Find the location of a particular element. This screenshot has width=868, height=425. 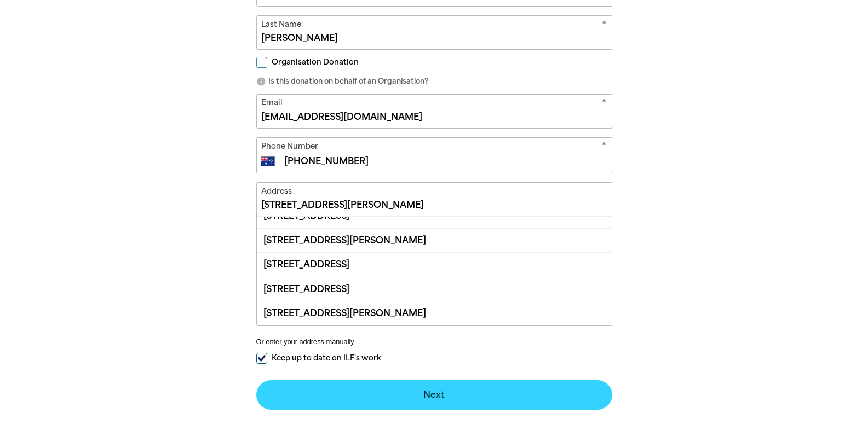

input: Organisation Donation is located at coordinates (262, 62).